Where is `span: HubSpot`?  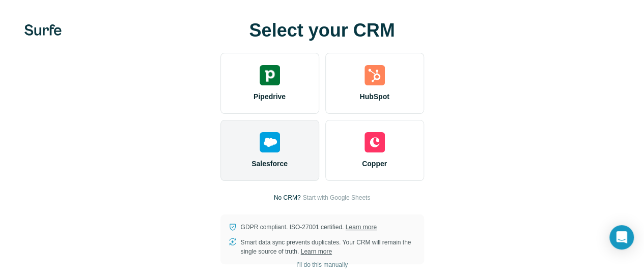
span: HubSpot is located at coordinates (375, 97).